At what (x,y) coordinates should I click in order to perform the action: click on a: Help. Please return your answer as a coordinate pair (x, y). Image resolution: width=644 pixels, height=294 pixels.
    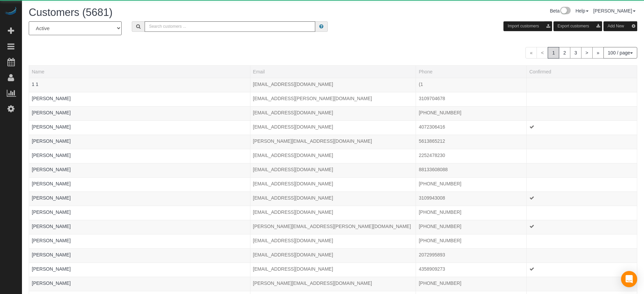
    Looking at the image, I should click on (582, 11).